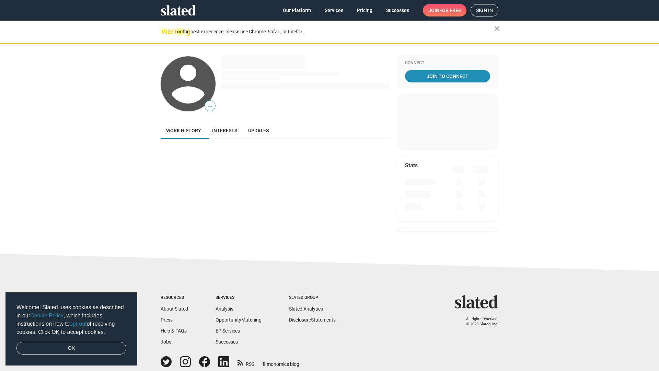  What do you see at coordinates (258, 130) in the screenshot?
I see `a: Updates` at bounding box center [258, 130].